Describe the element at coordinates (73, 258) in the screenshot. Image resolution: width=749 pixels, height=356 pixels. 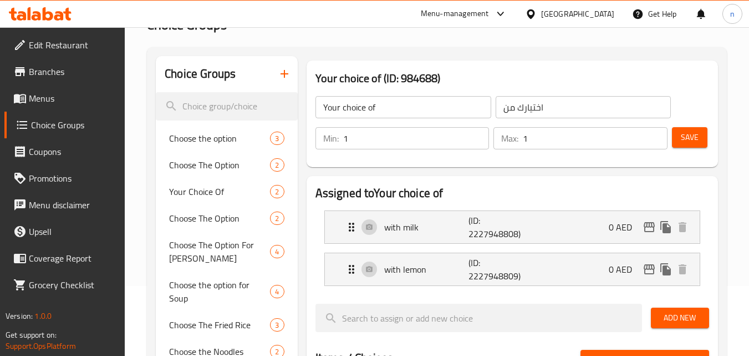
I see `span: Coverage Report` at that location.